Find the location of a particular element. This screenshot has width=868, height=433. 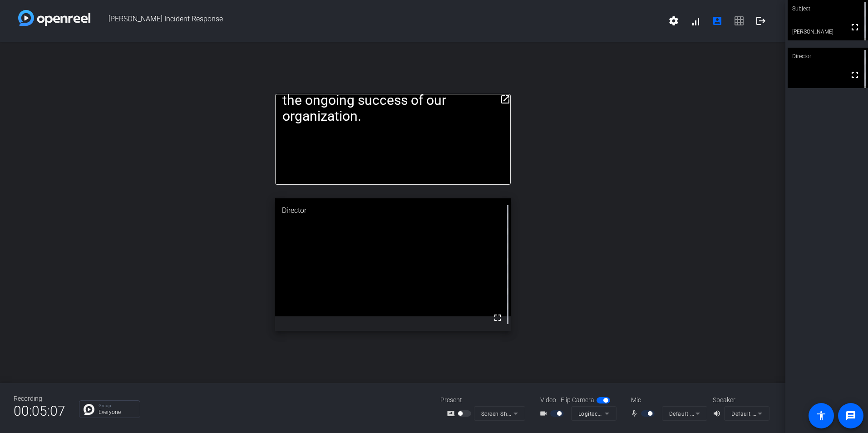

button: signal_cellular_alt is located at coordinates (695, 21).